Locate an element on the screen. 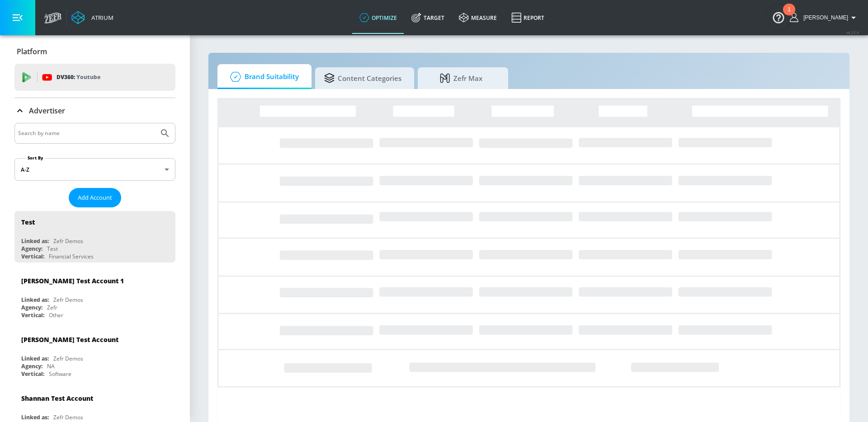 This screenshot has width=868, height=422. div: Other is located at coordinates (56, 315).